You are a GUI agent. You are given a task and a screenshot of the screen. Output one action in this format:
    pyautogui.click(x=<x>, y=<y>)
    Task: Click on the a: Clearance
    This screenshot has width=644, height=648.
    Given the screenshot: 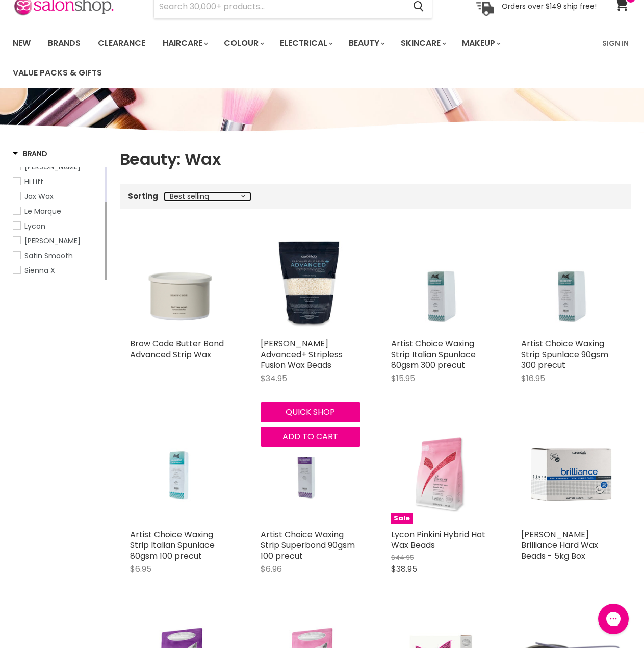 What is the action you would take?
    pyautogui.click(x=121, y=44)
    